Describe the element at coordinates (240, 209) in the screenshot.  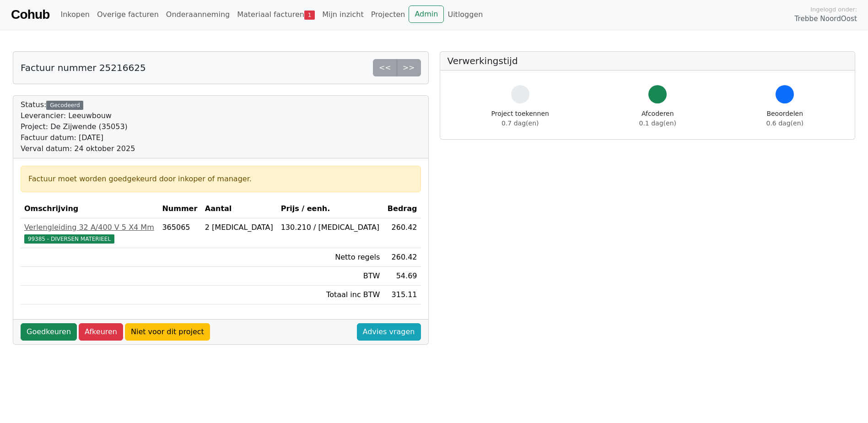
I see `th: Aantal` at that location.